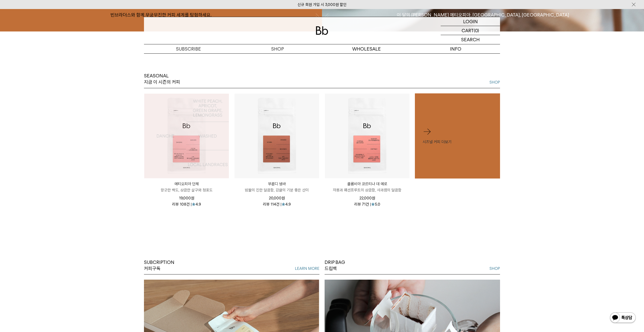 This screenshot has height=332, width=644. Describe the element at coordinates (187, 198) in the screenshot. I see `span: 19,000` at that location.